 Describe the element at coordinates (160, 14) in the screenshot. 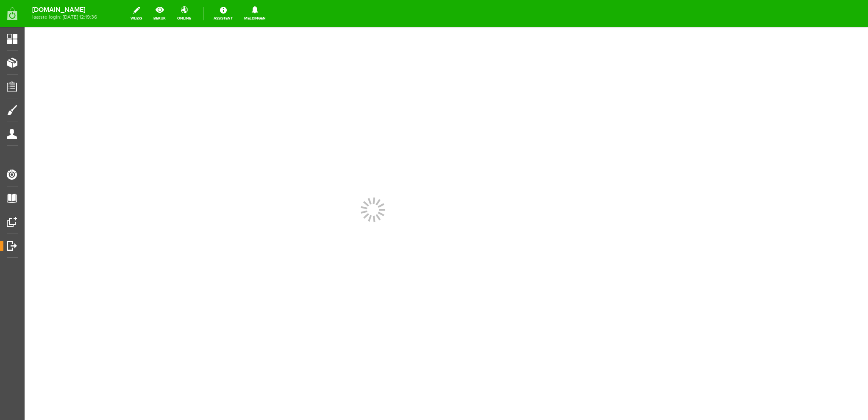

I see `a: bekijk` at that location.